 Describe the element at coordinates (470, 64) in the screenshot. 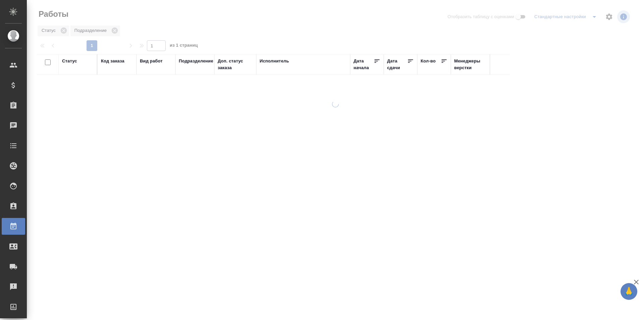

I see `div: Менеджеры верстки` at that location.